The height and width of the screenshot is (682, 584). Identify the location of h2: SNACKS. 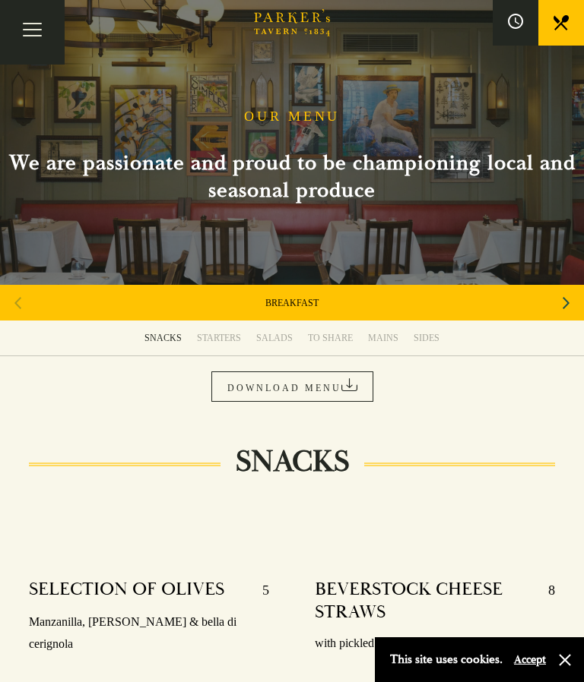
(292, 462).